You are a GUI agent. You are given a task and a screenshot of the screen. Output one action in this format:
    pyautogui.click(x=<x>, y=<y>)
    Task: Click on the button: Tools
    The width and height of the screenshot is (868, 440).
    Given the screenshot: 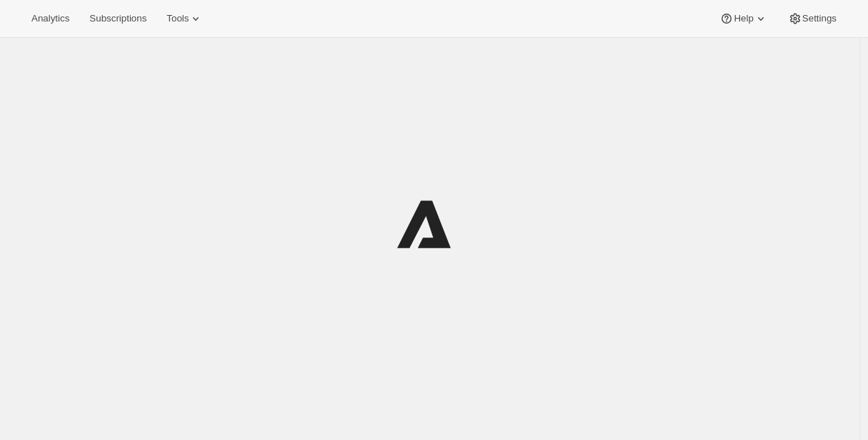 What is the action you would take?
    pyautogui.click(x=184, y=19)
    